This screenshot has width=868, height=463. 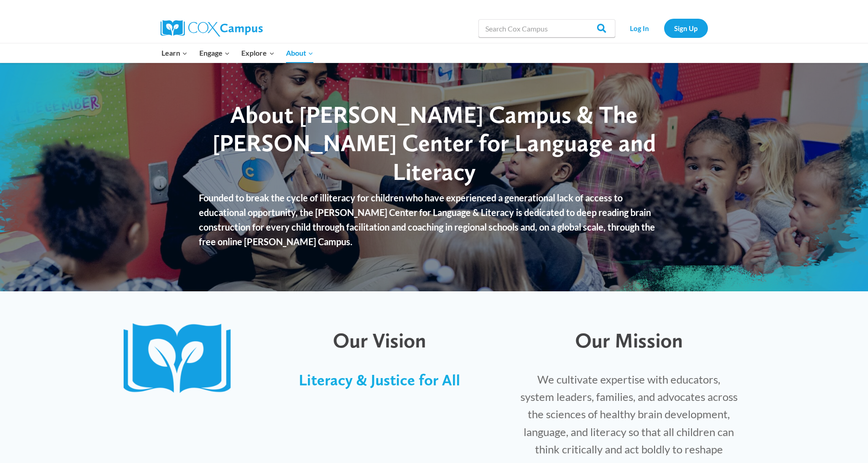 I want to click on a: Sign Up, so click(x=687, y=28).